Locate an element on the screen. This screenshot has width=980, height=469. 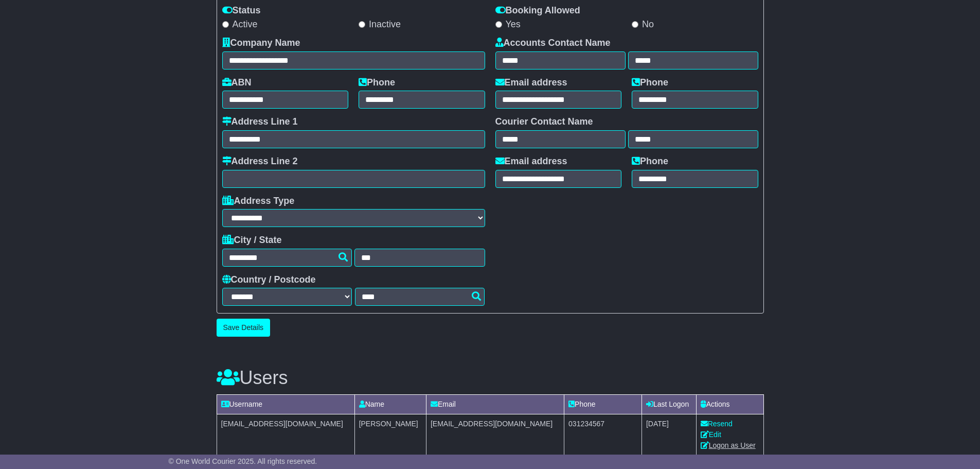
label: Booking Allowed is located at coordinates (538, 11).